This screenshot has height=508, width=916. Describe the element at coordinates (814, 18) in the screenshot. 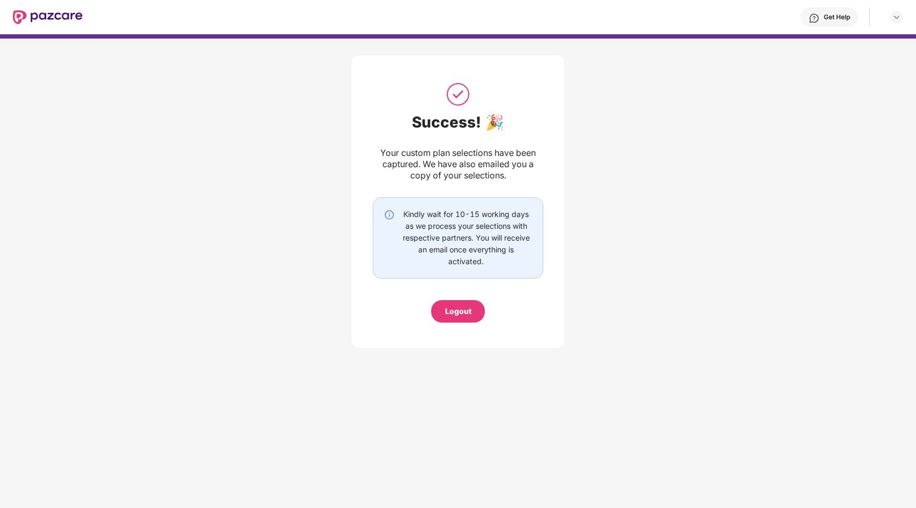

I see `img: svg+xml;base64,PHN2ZyBpZD0iSGVscC0zMngzMiIgeG1sbnM9Imh0dHA6Ly93d3cudzMub3JnLzIwMDAvc3ZnIiB3aWR0aD...` at that location.